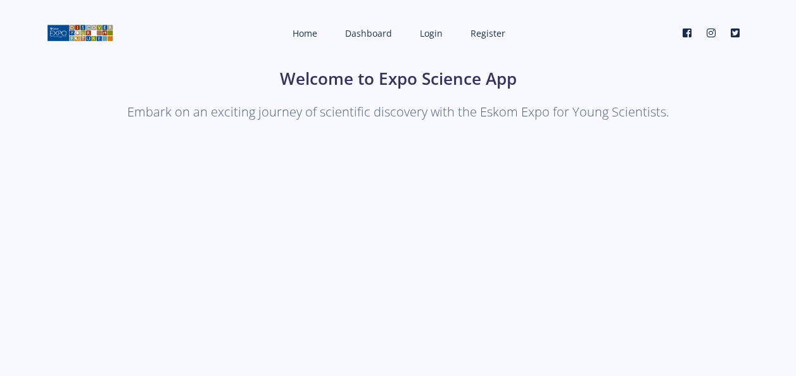  I want to click on span: Dashboard, so click(369, 33).